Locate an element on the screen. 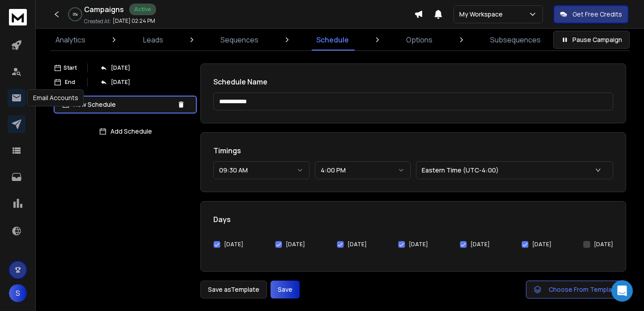 The width and height of the screenshot is (644, 311). p: New Schedule is located at coordinates (124, 104).